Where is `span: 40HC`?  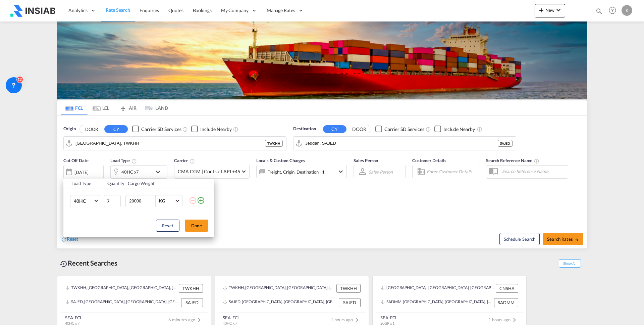
span: 40HC is located at coordinates (84, 201).